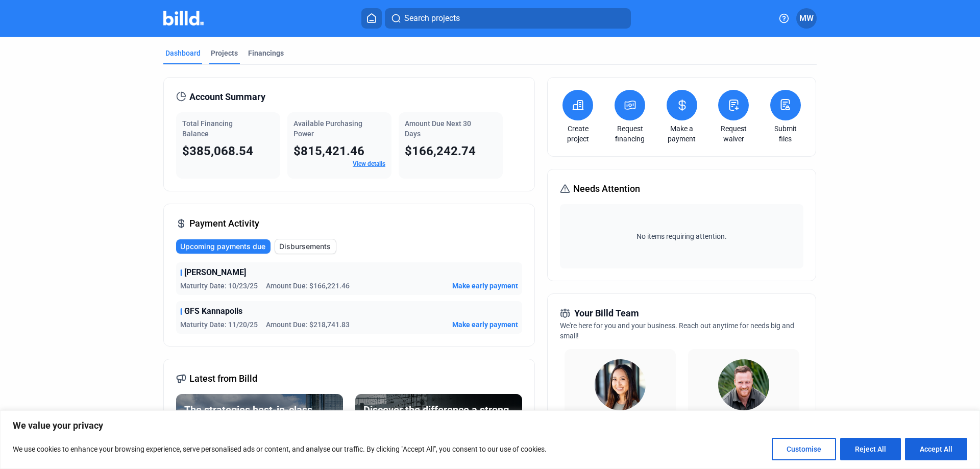 This screenshot has height=469, width=980. What do you see at coordinates (224, 53) in the screenshot?
I see `div: Projects` at bounding box center [224, 53].